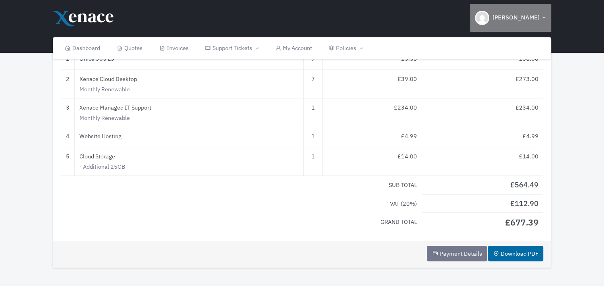 The width and height of the screenshot is (604, 293). Describe the element at coordinates (483, 60) in the screenshot. I see `td: £38.50` at that location.